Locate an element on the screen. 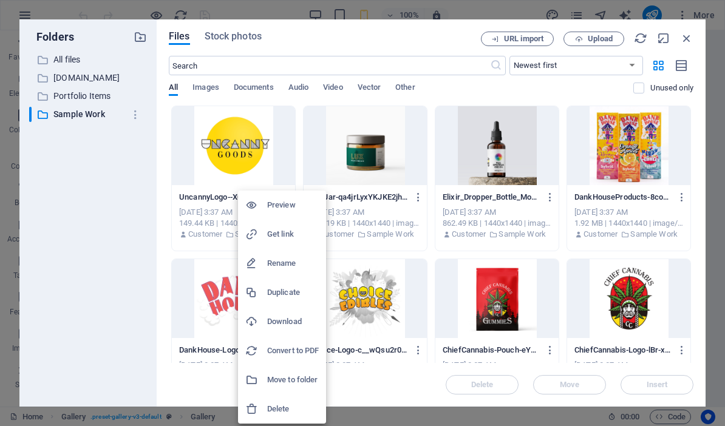  h6: Delete is located at coordinates (293, 409).